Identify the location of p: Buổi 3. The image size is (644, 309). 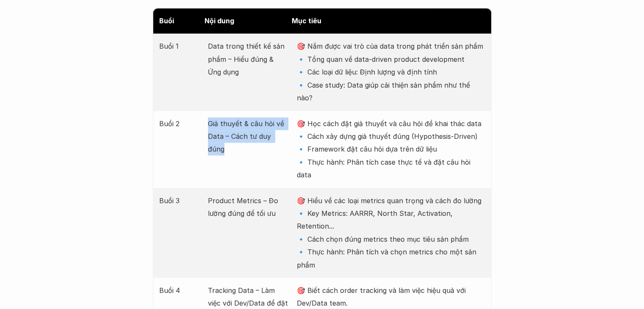
(179, 201).